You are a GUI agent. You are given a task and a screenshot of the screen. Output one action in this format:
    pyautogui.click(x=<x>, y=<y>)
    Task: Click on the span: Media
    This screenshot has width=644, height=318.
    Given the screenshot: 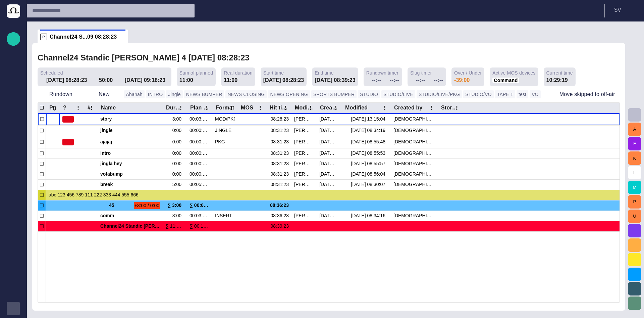 What is the action you would take?
    pyautogui.click(x=13, y=119)
    